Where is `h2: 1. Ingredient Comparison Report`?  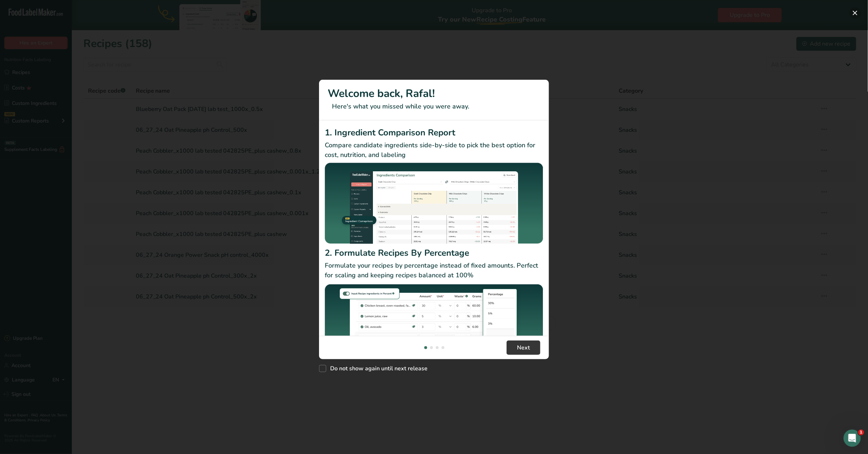
h2: 1. Ingredient Comparison Report is located at coordinates (434, 133).